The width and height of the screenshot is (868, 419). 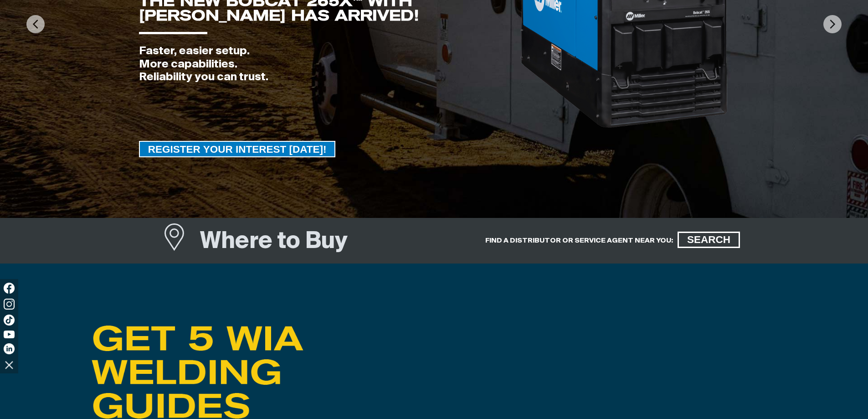 I want to click on h1: Where to Buy, so click(x=274, y=242).